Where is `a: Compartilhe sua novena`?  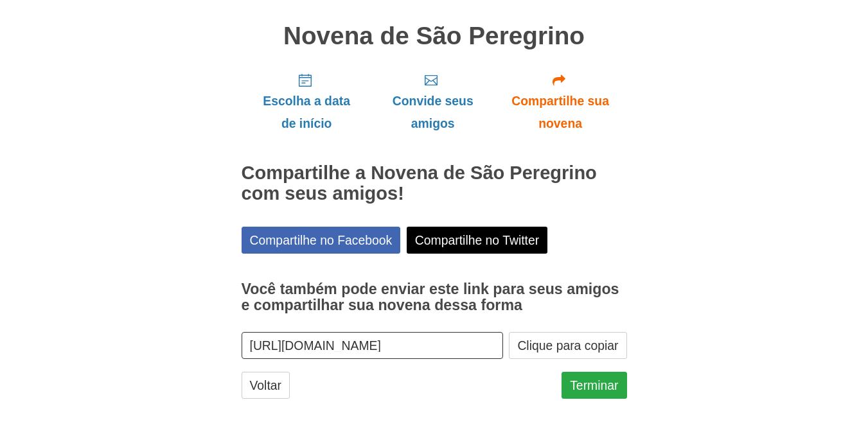 a: Compartilhe sua novena is located at coordinates (561, 102).